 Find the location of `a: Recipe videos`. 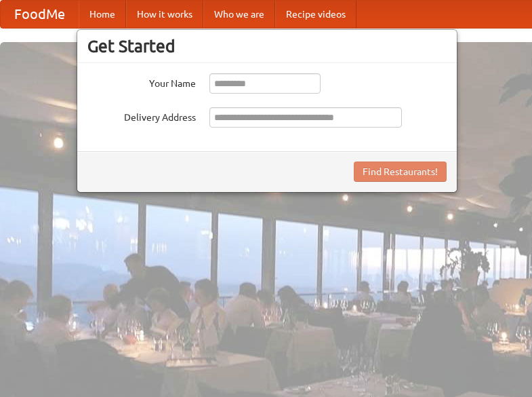

a: Recipe videos is located at coordinates (316, 15).